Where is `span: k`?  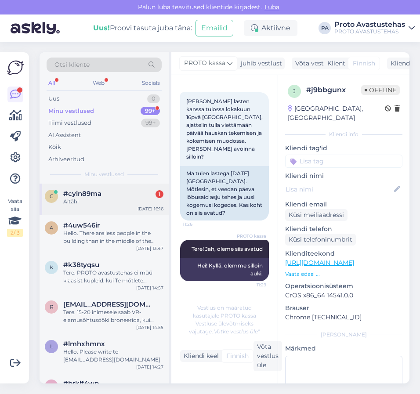
span: k is located at coordinates (51, 267).